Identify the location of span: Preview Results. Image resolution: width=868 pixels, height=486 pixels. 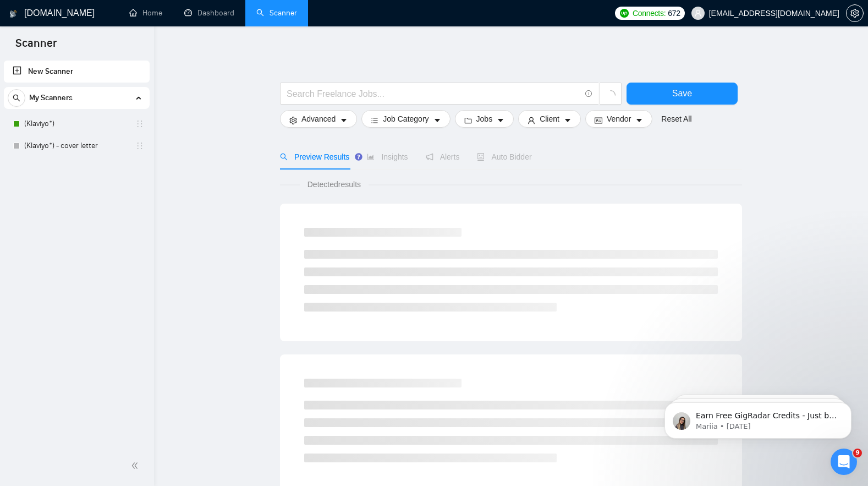
(315, 157).